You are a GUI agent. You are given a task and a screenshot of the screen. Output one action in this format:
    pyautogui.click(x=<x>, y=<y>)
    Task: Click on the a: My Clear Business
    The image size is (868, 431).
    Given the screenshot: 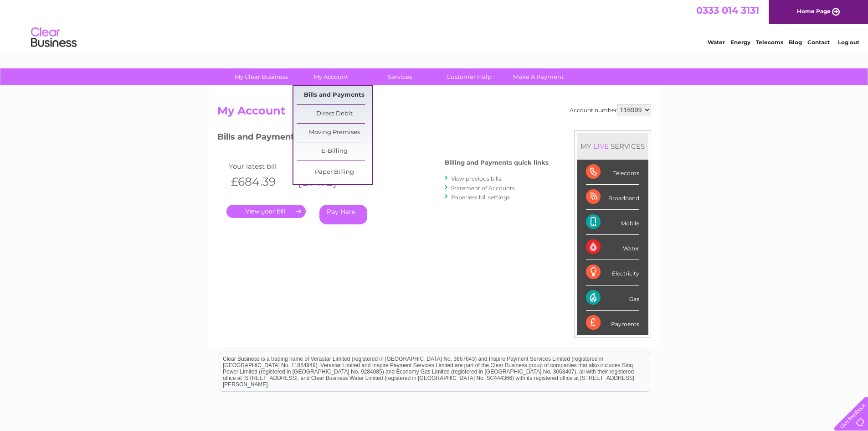 What is the action you would take?
    pyautogui.click(x=261, y=76)
    